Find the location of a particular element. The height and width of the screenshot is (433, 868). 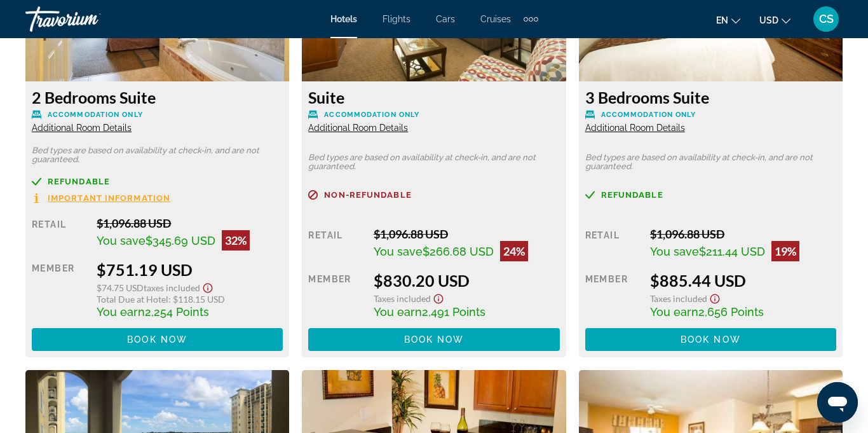

a: Flights is located at coordinates (397, 19).